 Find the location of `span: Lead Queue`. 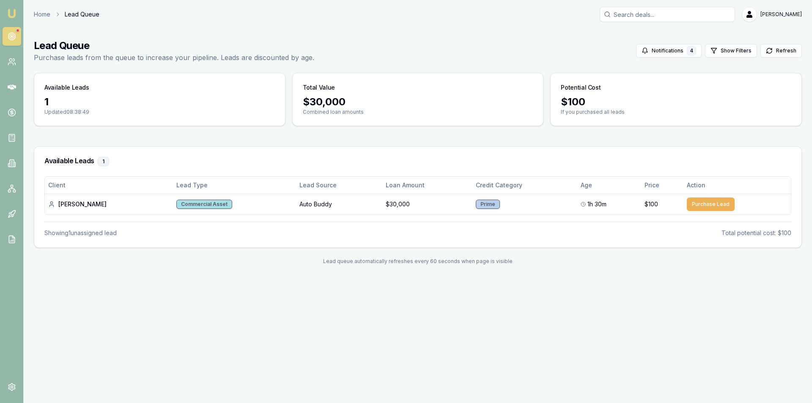

span: Lead Queue is located at coordinates (82, 14).